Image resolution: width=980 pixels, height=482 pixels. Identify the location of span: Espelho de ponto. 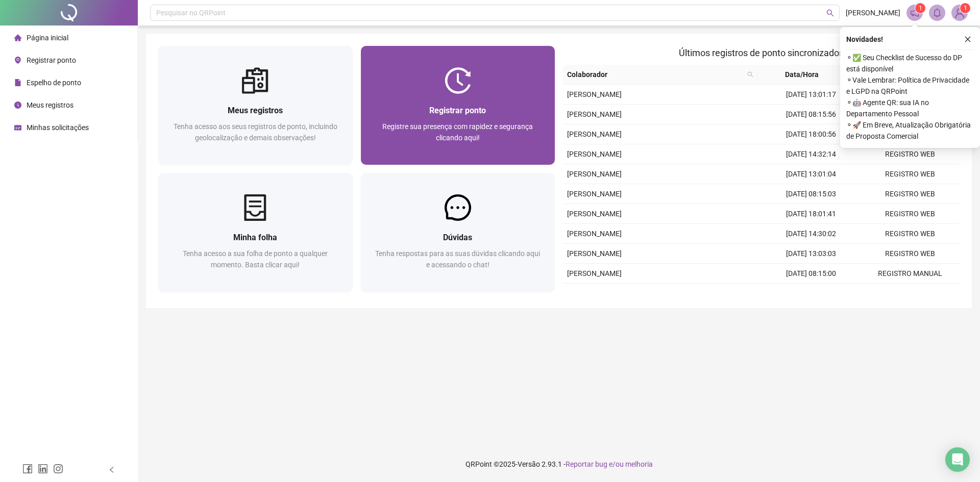
(54, 83).